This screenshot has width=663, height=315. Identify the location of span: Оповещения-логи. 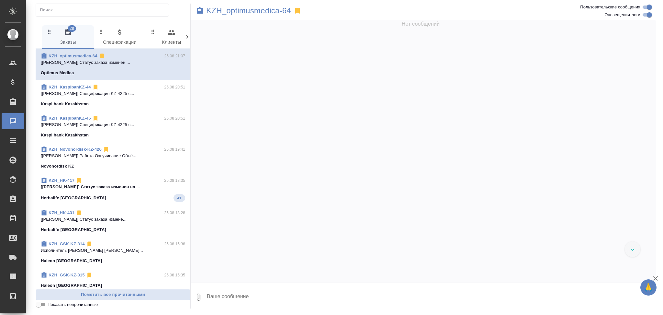
(622, 15).